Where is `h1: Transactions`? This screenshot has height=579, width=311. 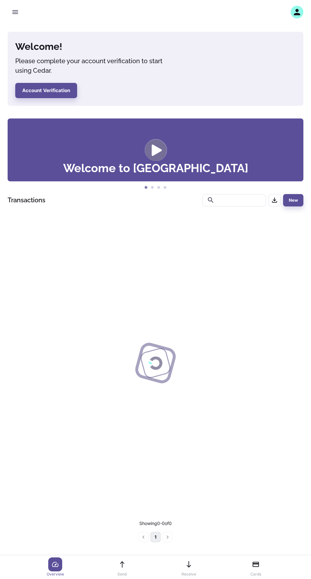 h1: Transactions is located at coordinates (26, 200).